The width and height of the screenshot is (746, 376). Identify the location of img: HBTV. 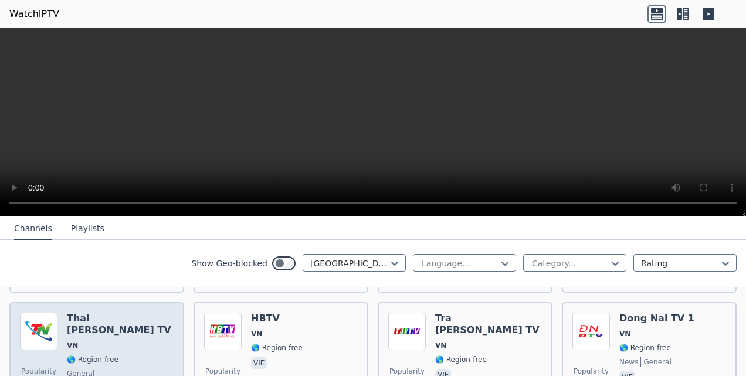
(223, 331).